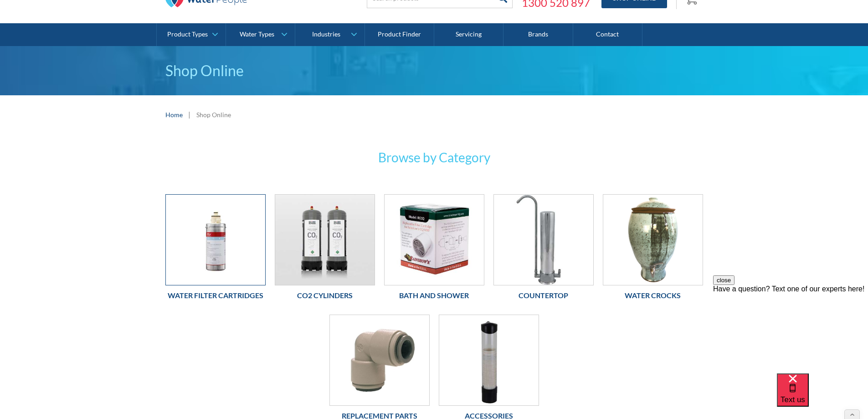 This screenshot has width=868, height=419. I want to click on h6: Countertop, so click(544, 295).